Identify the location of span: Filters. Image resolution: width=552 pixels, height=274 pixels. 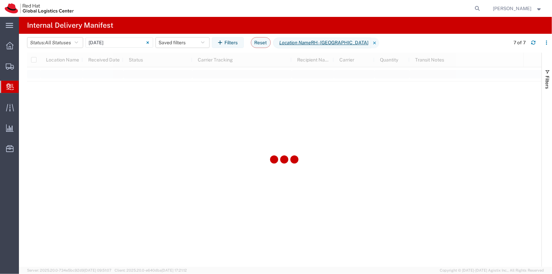
(547, 82).